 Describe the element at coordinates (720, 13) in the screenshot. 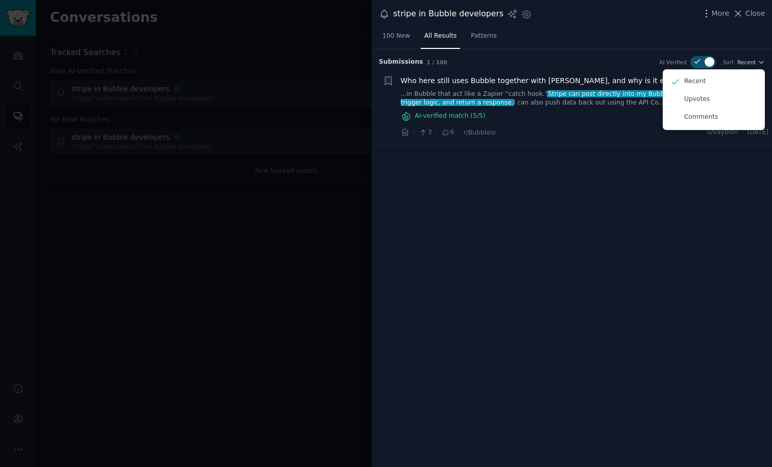

I see `span: More` at that location.